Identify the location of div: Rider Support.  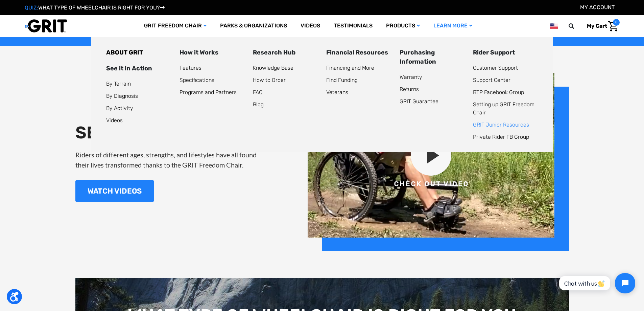
(505, 52).